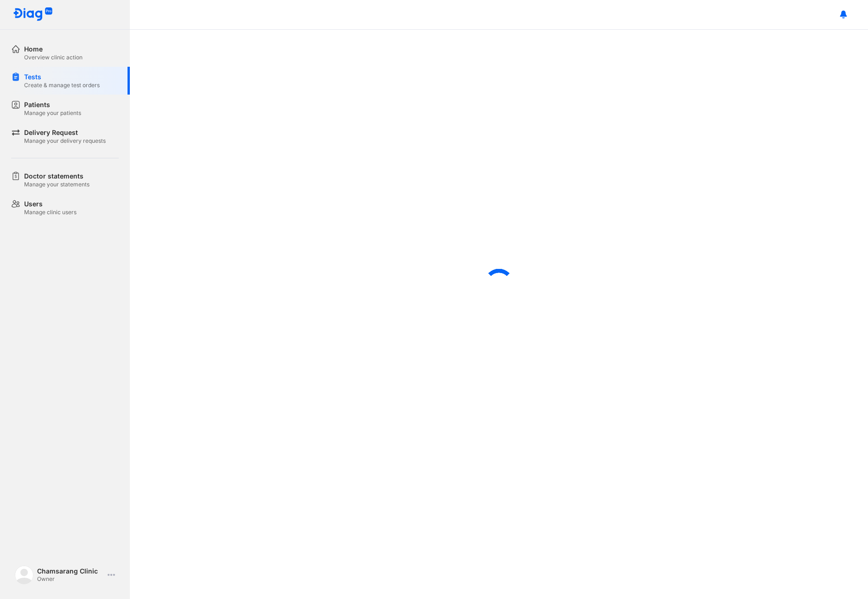 Image resolution: width=868 pixels, height=599 pixels. Describe the element at coordinates (54, 49) in the screenshot. I see `div: Home` at that location.